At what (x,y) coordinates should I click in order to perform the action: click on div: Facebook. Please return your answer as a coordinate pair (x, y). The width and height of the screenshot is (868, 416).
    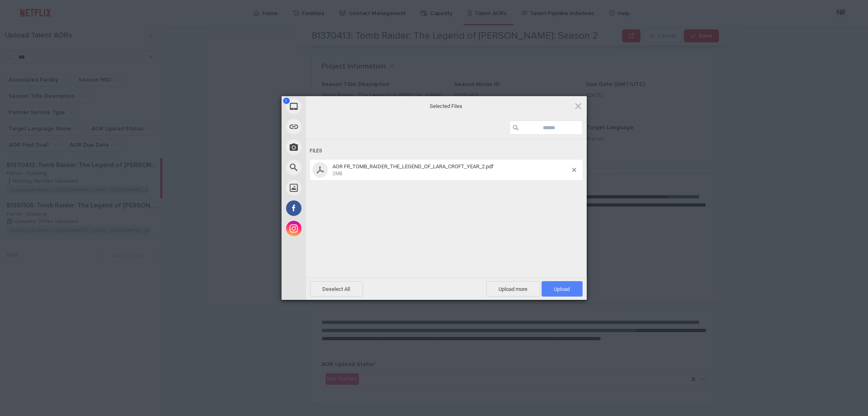
    Looking at the image, I should click on (331, 208).